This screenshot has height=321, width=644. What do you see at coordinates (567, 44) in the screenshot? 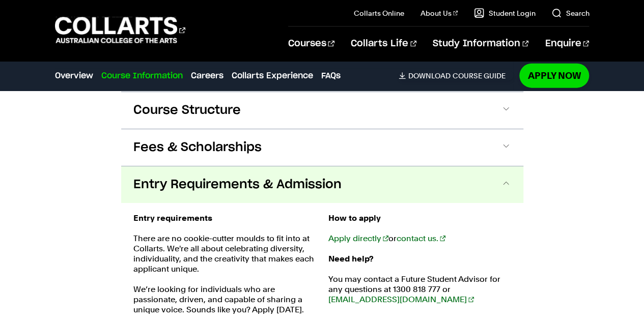
I see `a: Enquire` at bounding box center [567, 44].